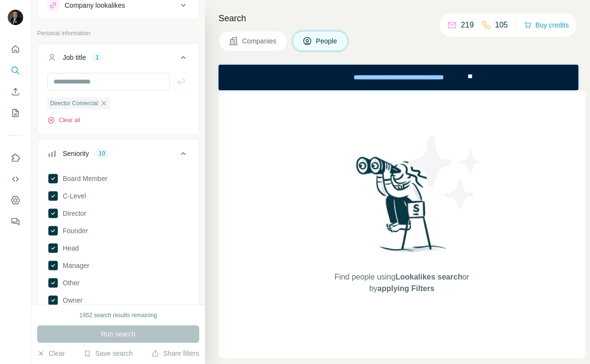  What do you see at coordinates (445, 172) in the screenshot?
I see `img: Surfe Illustration - Stars` at bounding box center [445, 172].